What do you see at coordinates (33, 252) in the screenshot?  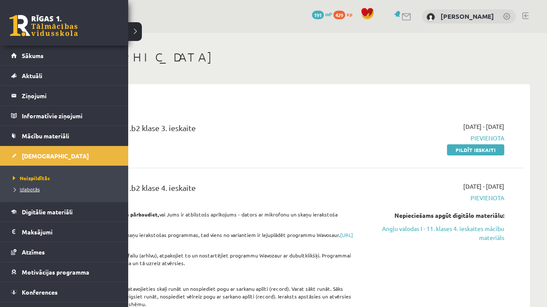 I see `span: Atzīmes` at bounding box center [33, 252].